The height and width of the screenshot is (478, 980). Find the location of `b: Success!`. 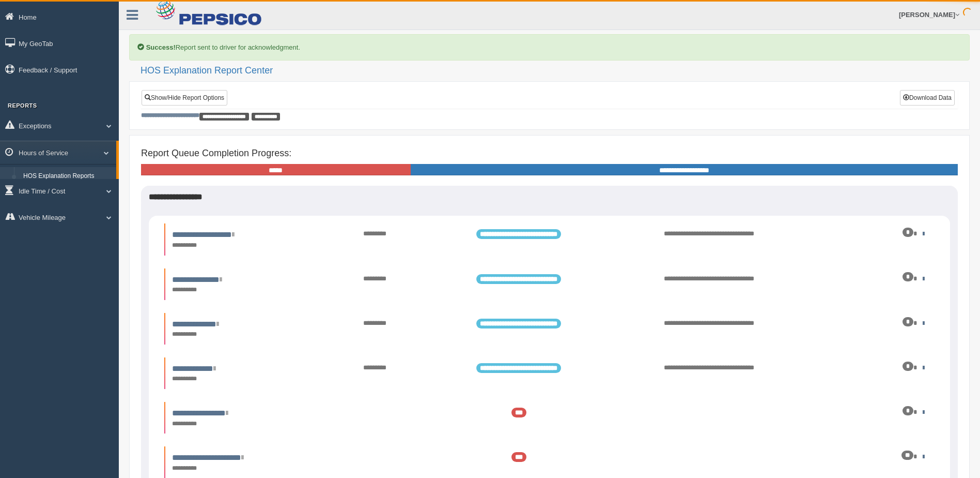

b: Success! is located at coordinates (161, 47).